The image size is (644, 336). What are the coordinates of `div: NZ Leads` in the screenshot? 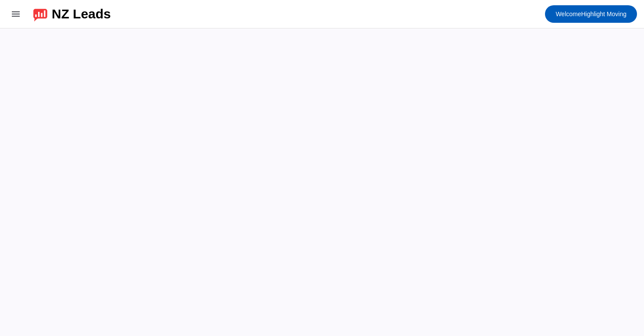 It's located at (81, 14).